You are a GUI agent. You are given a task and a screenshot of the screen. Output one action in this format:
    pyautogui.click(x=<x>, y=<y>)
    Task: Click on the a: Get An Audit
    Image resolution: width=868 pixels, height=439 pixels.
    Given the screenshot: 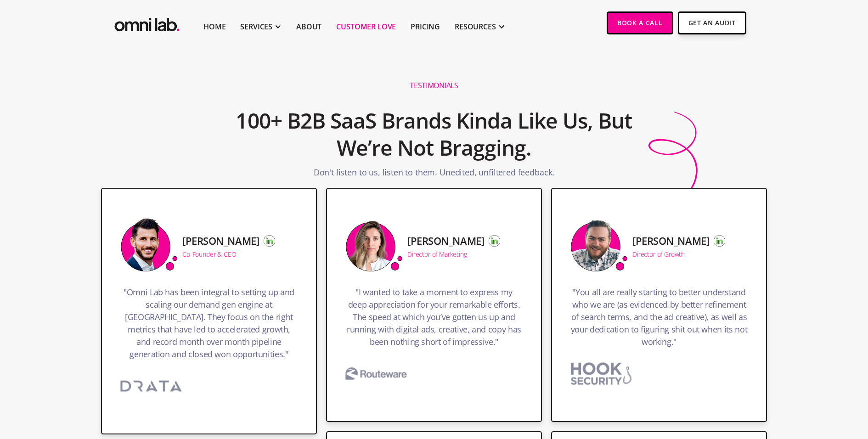 What is the action you would take?
    pyautogui.click(x=712, y=23)
    